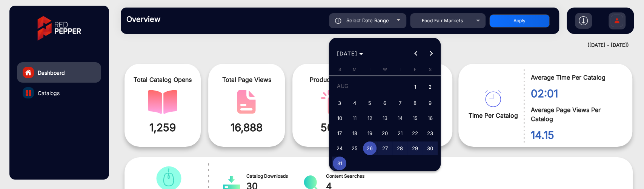 The width and height of the screenshot is (644, 189). Describe the element at coordinates (354, 133) in the screenshot. I see `span: 18` at that location.